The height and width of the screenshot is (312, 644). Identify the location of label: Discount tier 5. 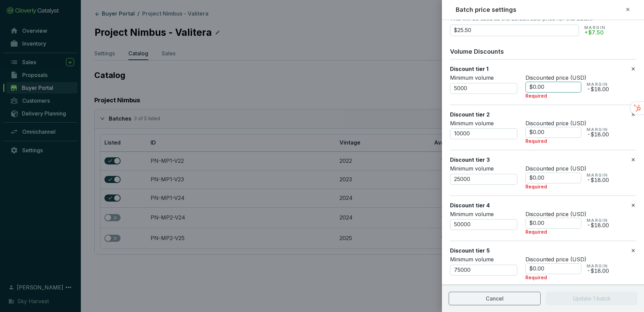
(470, 250).